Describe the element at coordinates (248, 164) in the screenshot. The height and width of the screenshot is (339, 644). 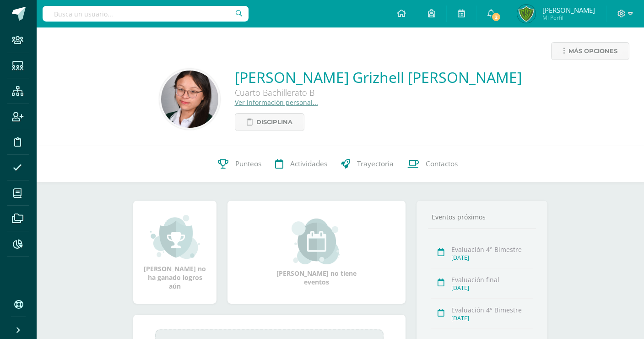
I see `span: Punteos` at that location.